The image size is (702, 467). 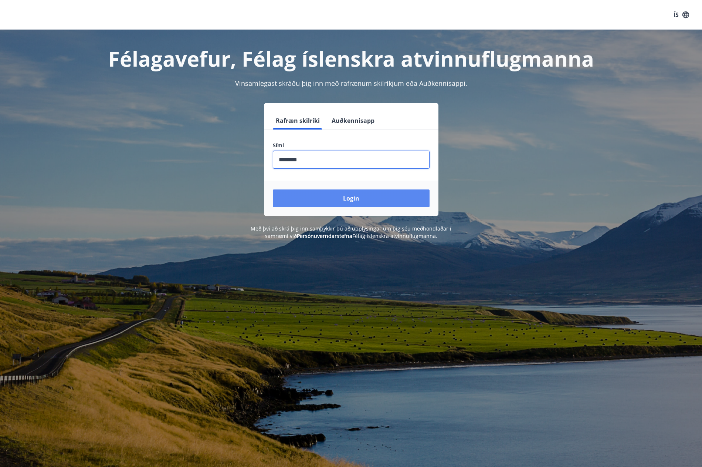 I want to click on h1: Félagavefur, Félag íslenskra atvinnuflugmanna, so click(x=351, y=58).